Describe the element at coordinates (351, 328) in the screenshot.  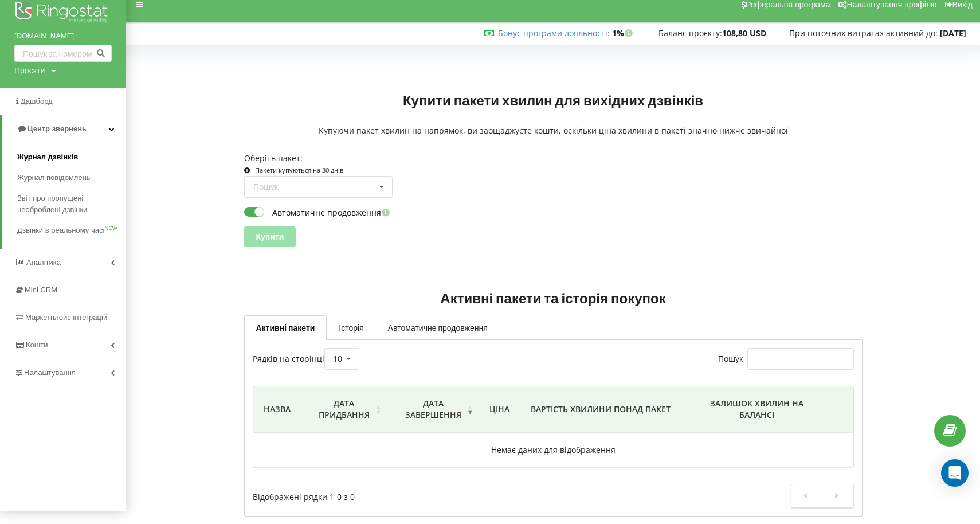
I see `a: Історія` at that location.